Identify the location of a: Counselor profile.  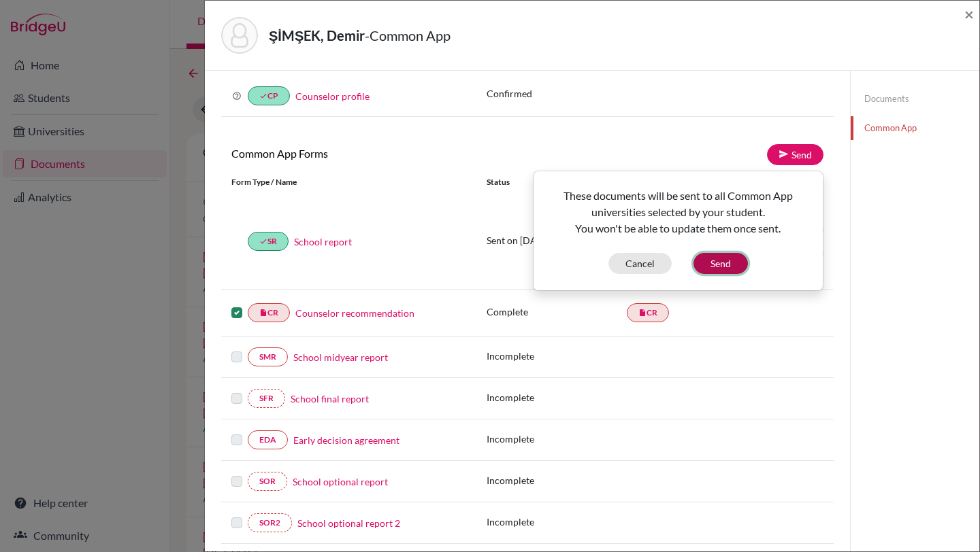
(332, 96).